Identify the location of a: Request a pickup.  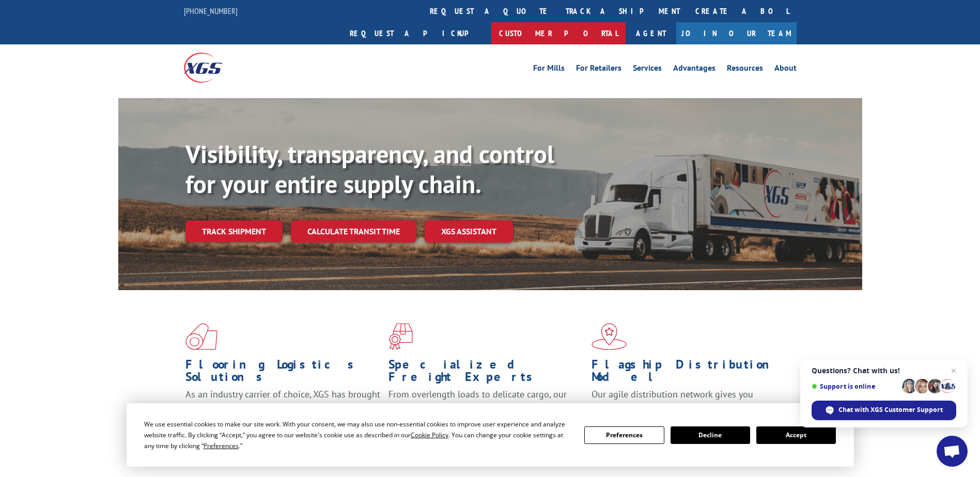
(416, 33).